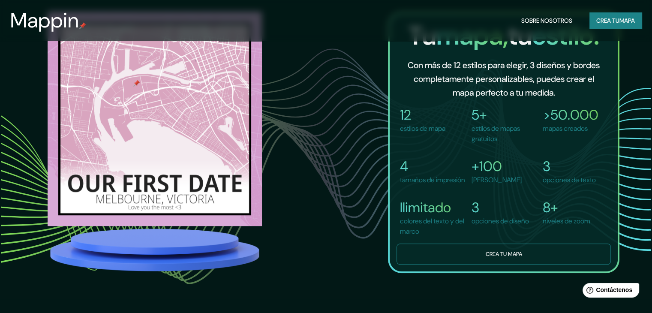 The image size is (652, 313). Describe the element at coordinates (433, 180) in the screenshot. I see `font: tamaños de impresión` at that location.